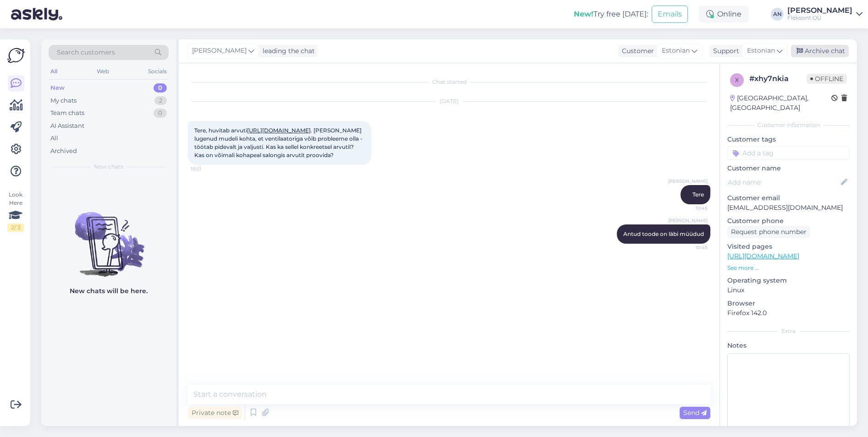  What do you see at coordinates (449, 82) in the screenshot?
I see `div: Chat started` at bounding box center [449, 82].